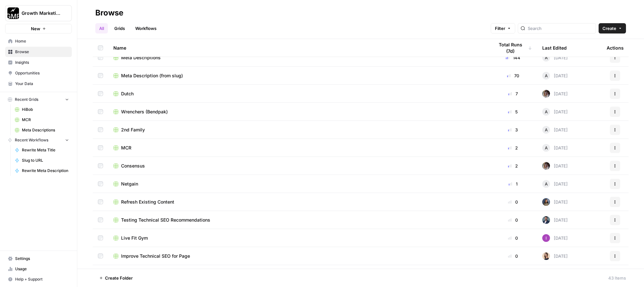  Describe the element at coordinates (39, 140) in the screenshot. I see `button: Recent Workflows` at that location.